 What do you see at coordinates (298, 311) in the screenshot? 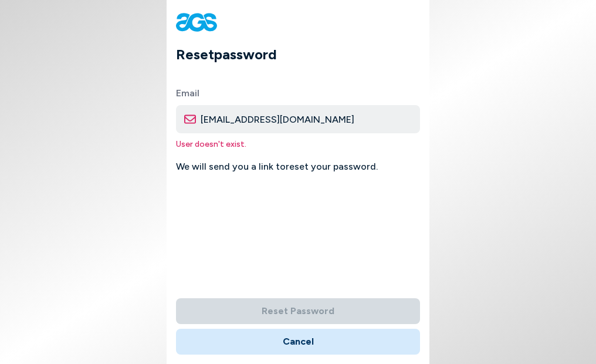
I see `button: Reset Password` at bounding box center [298, 311].